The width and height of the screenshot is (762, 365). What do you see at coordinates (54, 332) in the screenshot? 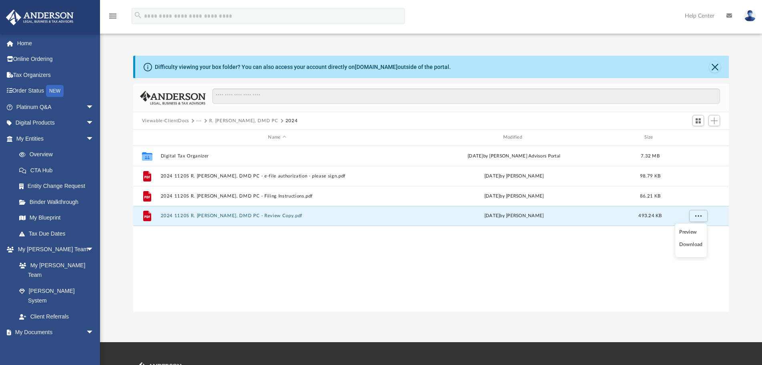
I see `a: My Documentsarrow_drop_down` at bounding box center [54, 332].